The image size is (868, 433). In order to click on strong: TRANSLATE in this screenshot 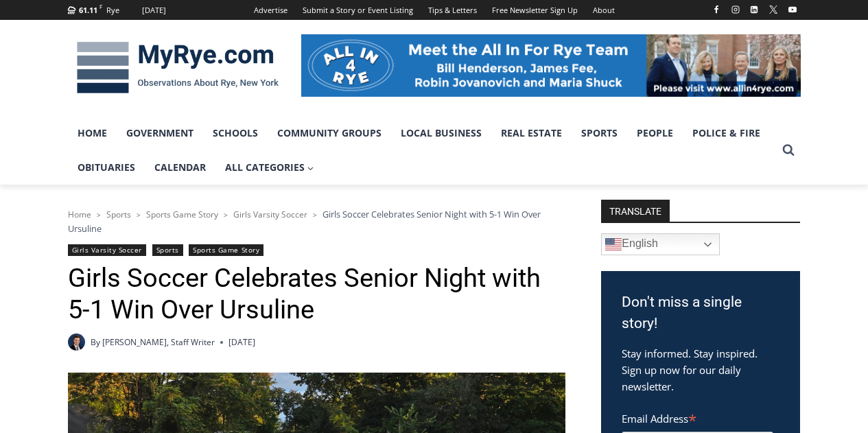, I will do `click(636, 210)`.